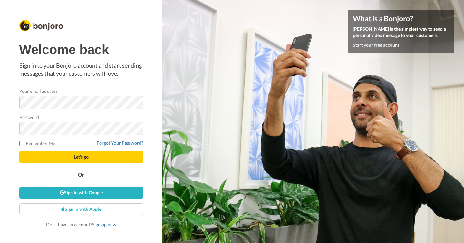  I want to click on a: Start your free account, so click(376, 45).